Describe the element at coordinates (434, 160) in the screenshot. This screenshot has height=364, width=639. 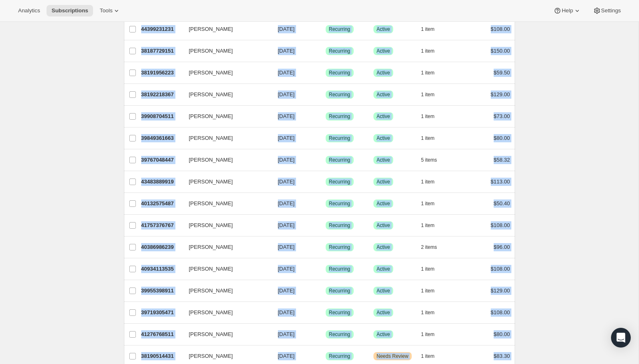
I see `button: 5 items` at that location.